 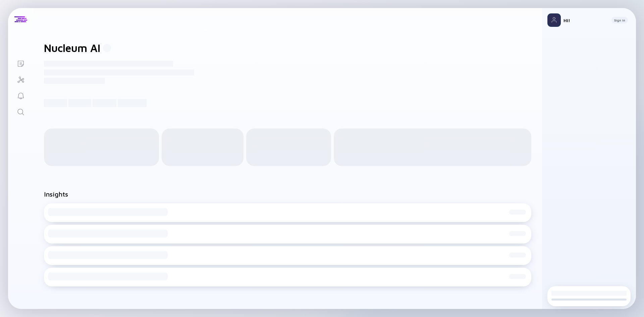 What do you see at coordinates (585, 20) in the screenshot?
I see `div: Hi!` at bounding box center [585, 20].